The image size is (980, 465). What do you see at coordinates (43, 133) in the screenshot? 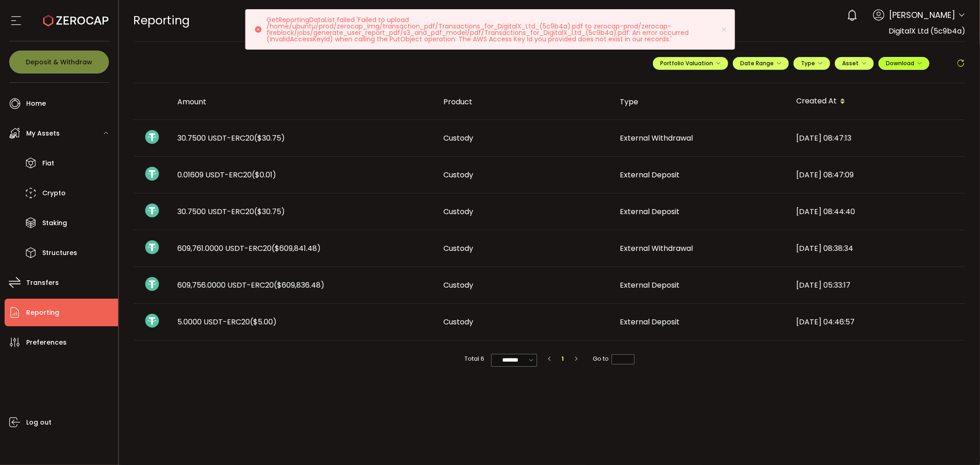
I see `span: My Assets` at bounding box center [43, 133].